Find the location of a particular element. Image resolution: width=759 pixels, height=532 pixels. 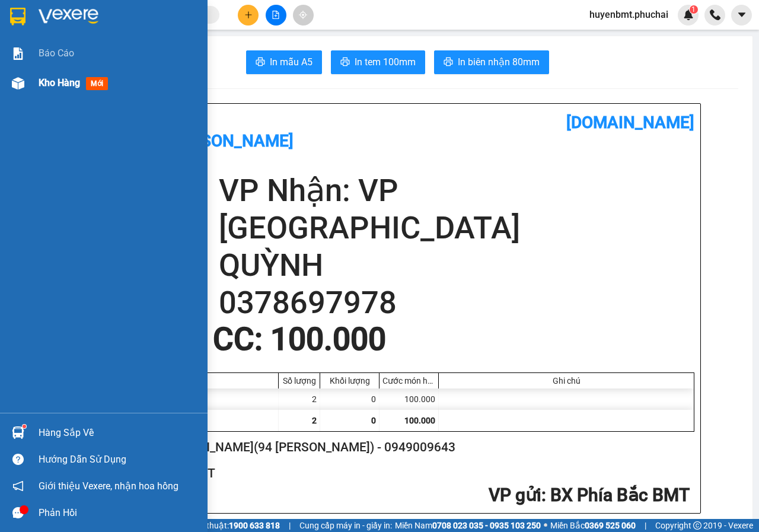

span: aim is located at coordinates (303, 15).